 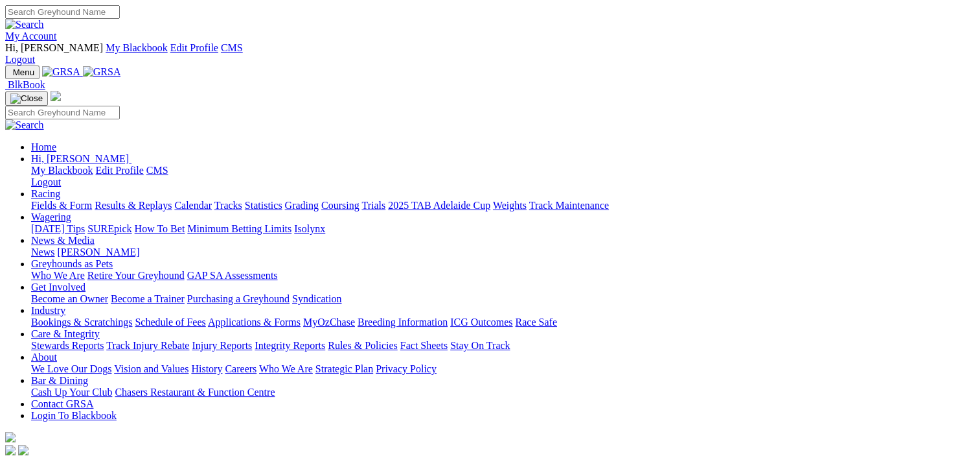 I want to click on a: Get Involved, so click(x=58, y=287).